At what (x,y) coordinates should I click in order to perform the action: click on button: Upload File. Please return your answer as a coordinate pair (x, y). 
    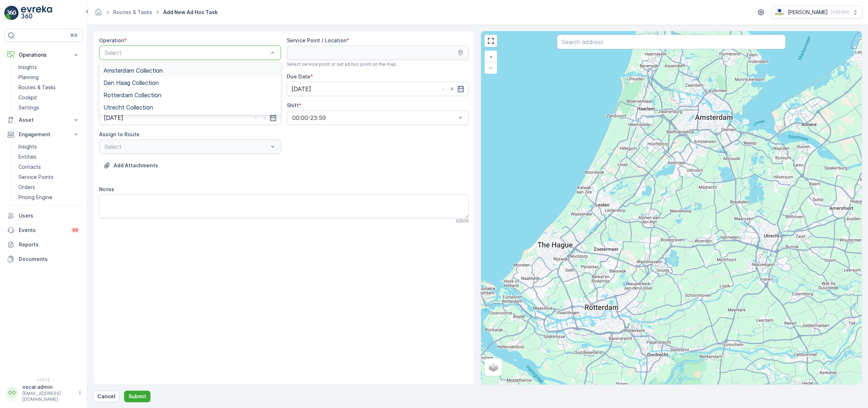
    Looking at the image, I should click on (131, 166).